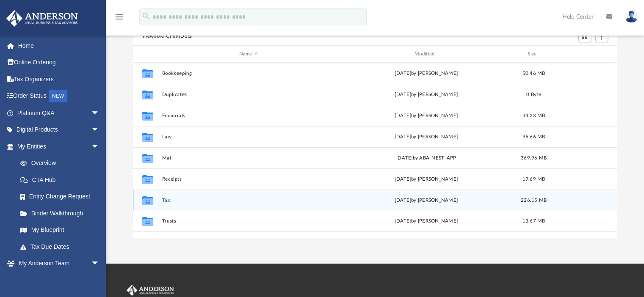 This screenshot has width=644, height=297. What do you see at coordinates (248, 73) in the screenshot?
I see `button: Bookkeeping` at bounding box center [248, 73].